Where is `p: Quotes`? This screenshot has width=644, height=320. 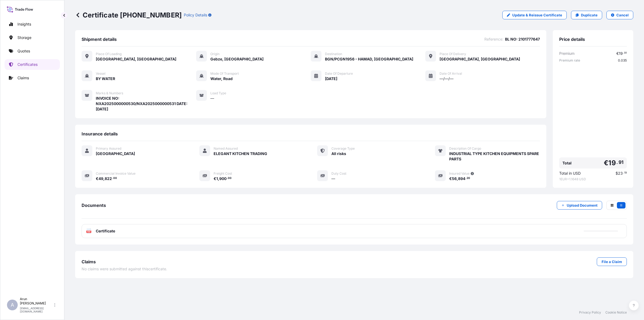
p: Quotes is located at coordinates (24, 51).